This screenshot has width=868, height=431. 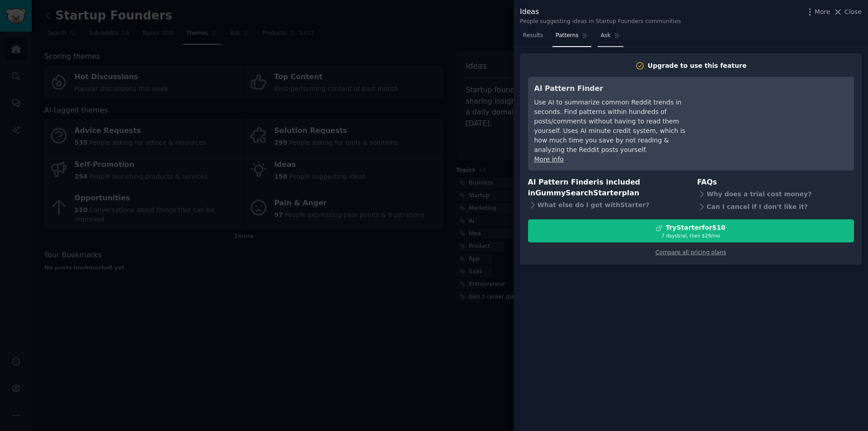 I want to click on span: More, so click(x=822, y=12).